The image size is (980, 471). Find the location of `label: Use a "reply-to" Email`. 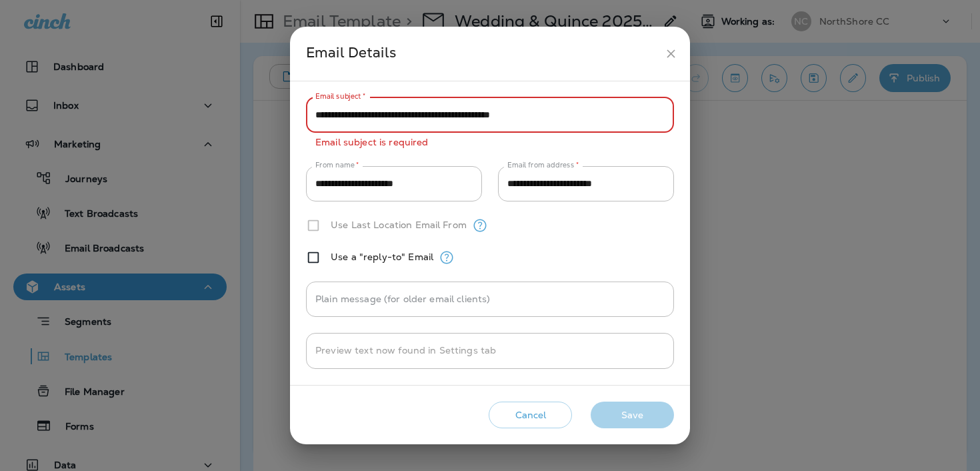

label: Use a "reply-to" Email is located at coordinates (382, 257).